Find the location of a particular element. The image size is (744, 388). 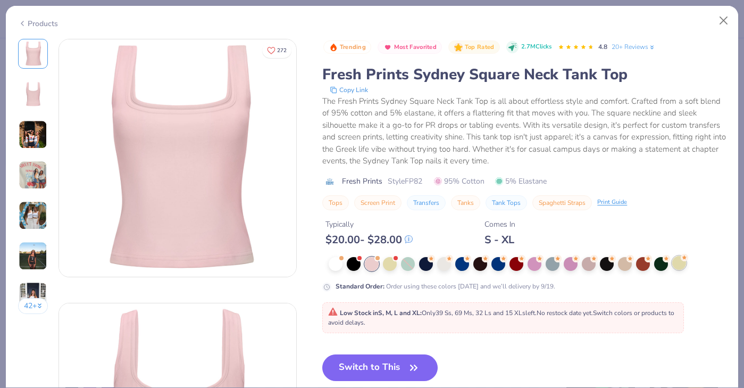

img: Trending sort is located at coordinates (333, 47).